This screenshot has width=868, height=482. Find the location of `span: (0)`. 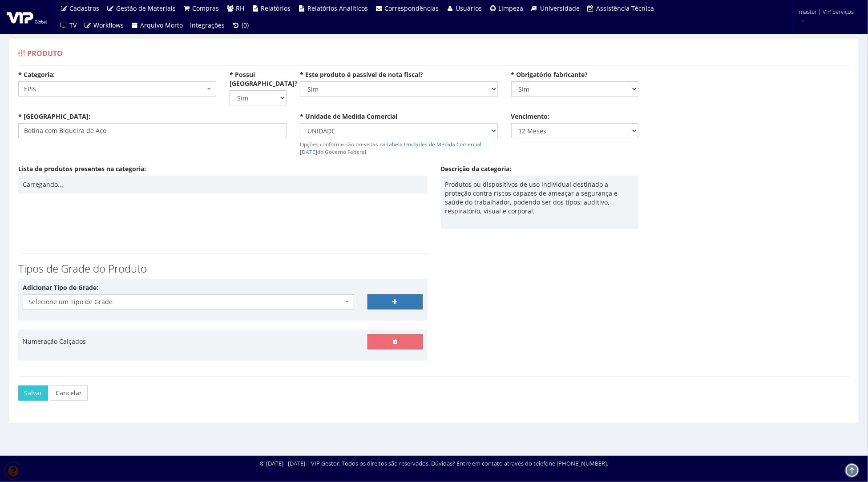

span: (0) is located at coordinates (245, 25).